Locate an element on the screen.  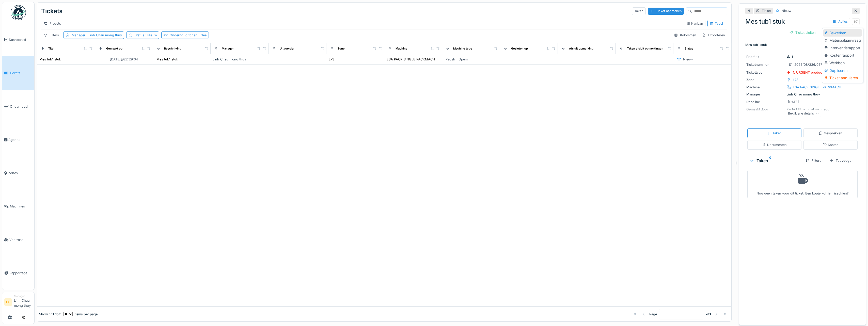
div: Ticketnummer is located at coordinates (765, 65).